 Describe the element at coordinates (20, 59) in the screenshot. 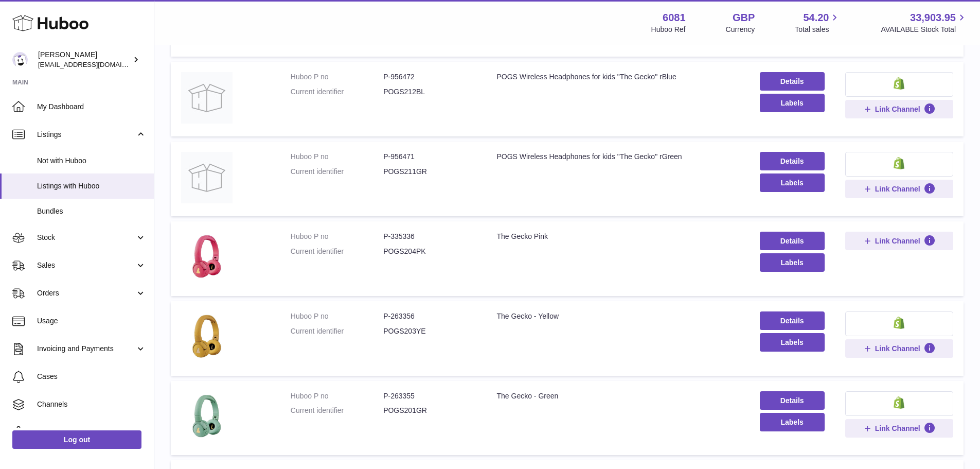

I see `img: internalAdmin-6081@internal.huboo.com` at that location.